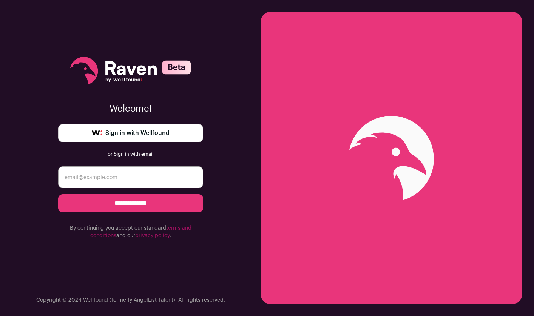 The height and width of the screenshot is (316, 534). I want to click on p: Copyright © 2024 Wellfound (formerly AngelList Talent). All rights reserved., so click(131, 300).